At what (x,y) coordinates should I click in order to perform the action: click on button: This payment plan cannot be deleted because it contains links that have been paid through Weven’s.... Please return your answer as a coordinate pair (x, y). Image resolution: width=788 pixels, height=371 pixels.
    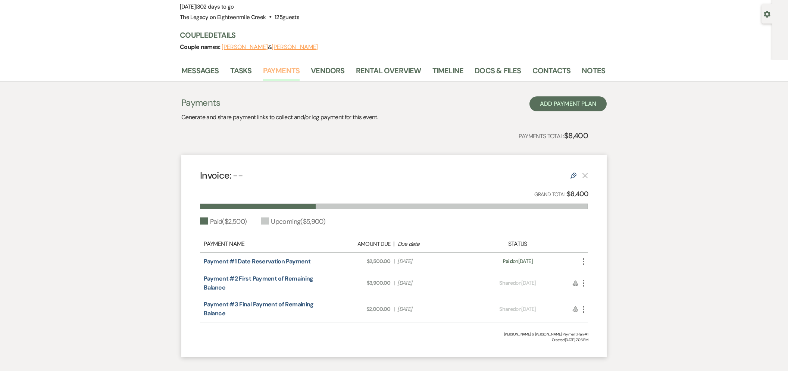
    Looking at the image, I should click on (585, 175).